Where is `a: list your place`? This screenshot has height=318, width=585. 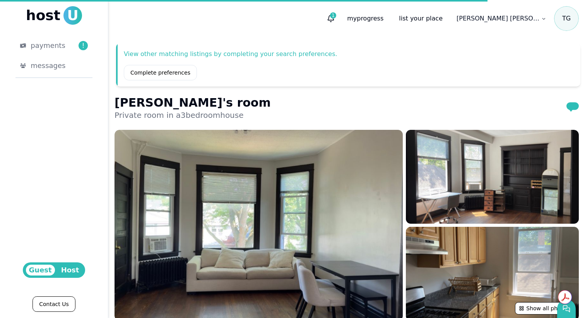
a: list your place is located at coordinates (420, 19).